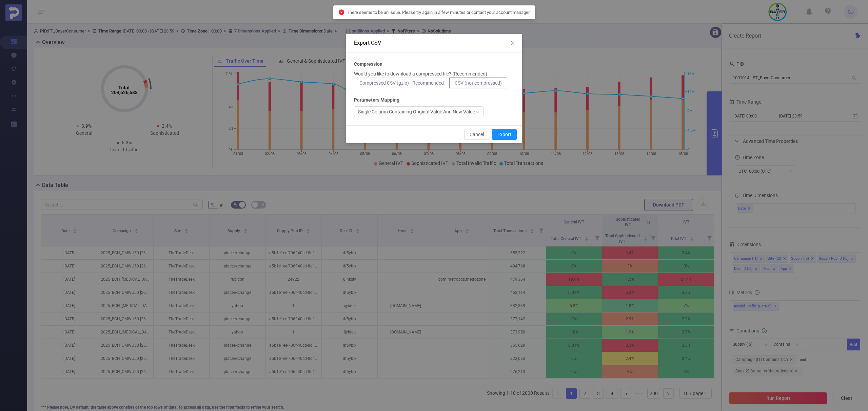  Describe the element at coordinates (438, 12) in the screenshot. I see `p: There seems to be an issue. Please try again in a few minutes or contact your account manager` at that location.